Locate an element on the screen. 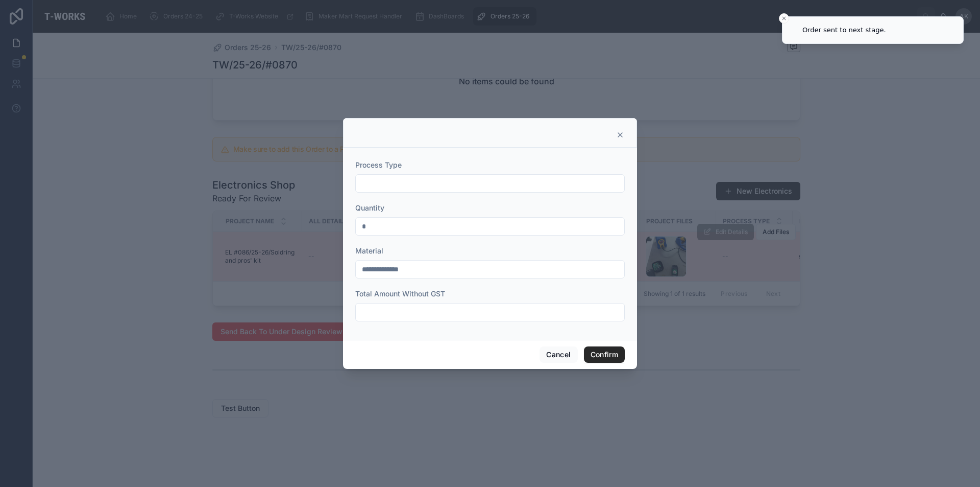 The width and height of the screenshot is (980, 487). button: Close toast is located at coordinates (784, 19).